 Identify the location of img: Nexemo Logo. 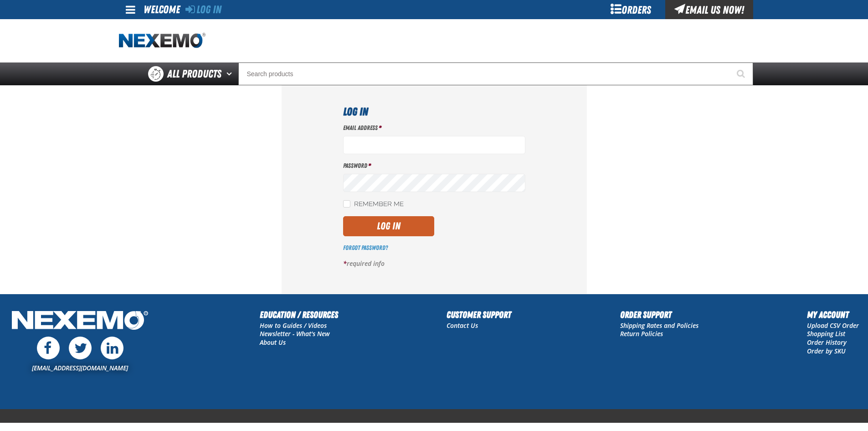
(79, 322).